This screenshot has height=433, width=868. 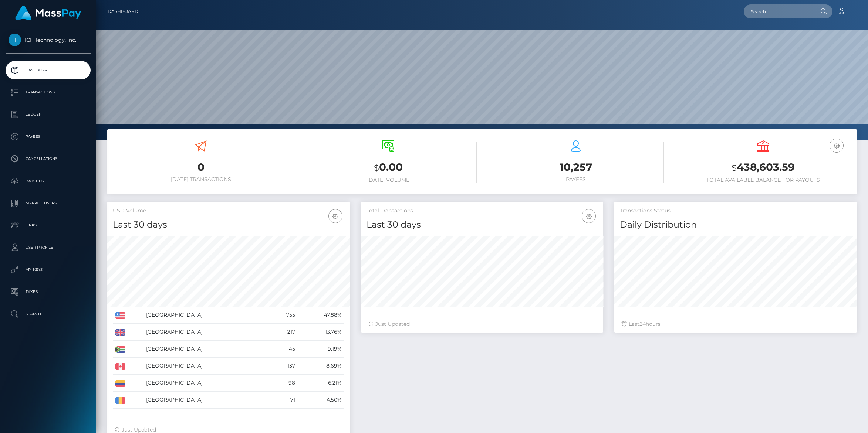 What do you see at coordinates (48, 292) in the screenshot?
I see `a: Taxes` at bounding box center [48, 292].